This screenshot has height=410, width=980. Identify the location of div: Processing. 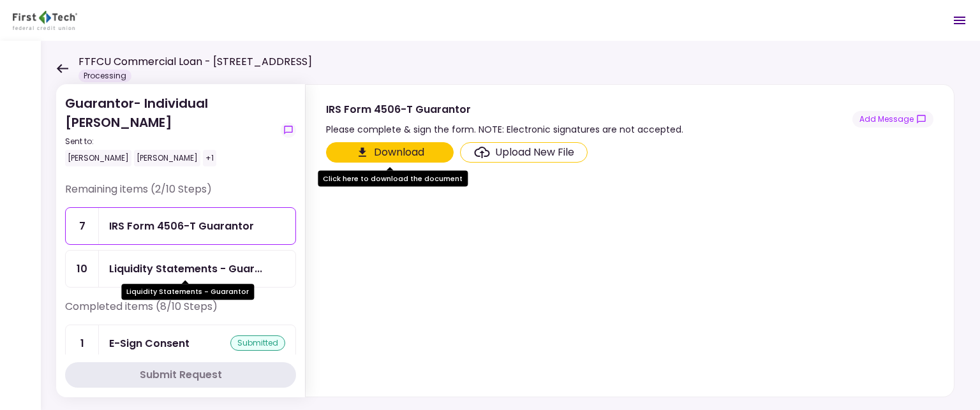
(105, 76).